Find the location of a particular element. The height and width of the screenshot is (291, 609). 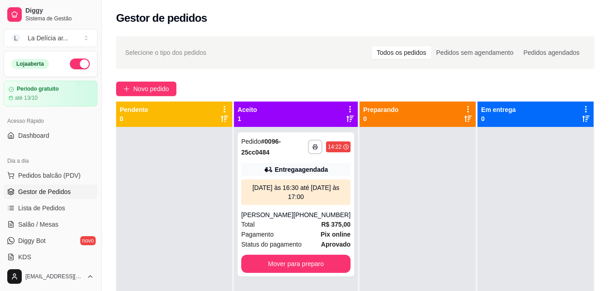

p: Aceito is located at coordinates (247, 110).